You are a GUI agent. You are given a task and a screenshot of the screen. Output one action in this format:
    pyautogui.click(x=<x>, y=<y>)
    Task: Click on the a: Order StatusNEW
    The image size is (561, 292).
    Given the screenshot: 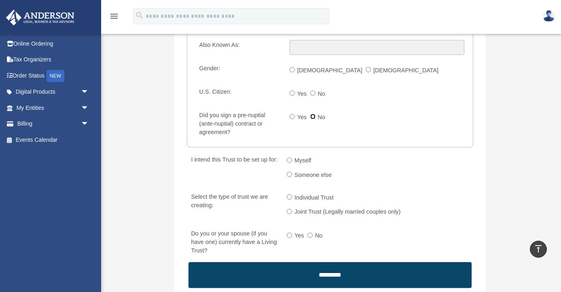 What is the action you would take?
    pyautogui.click(x=53, y=76)
    